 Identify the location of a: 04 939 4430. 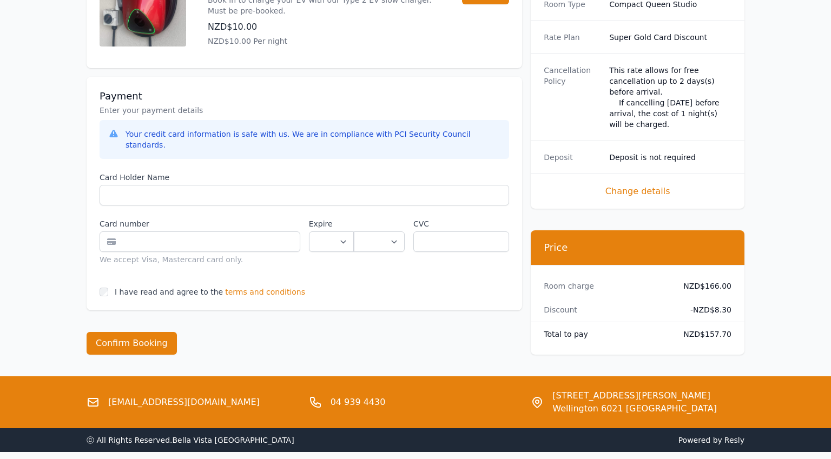
(358, 402).